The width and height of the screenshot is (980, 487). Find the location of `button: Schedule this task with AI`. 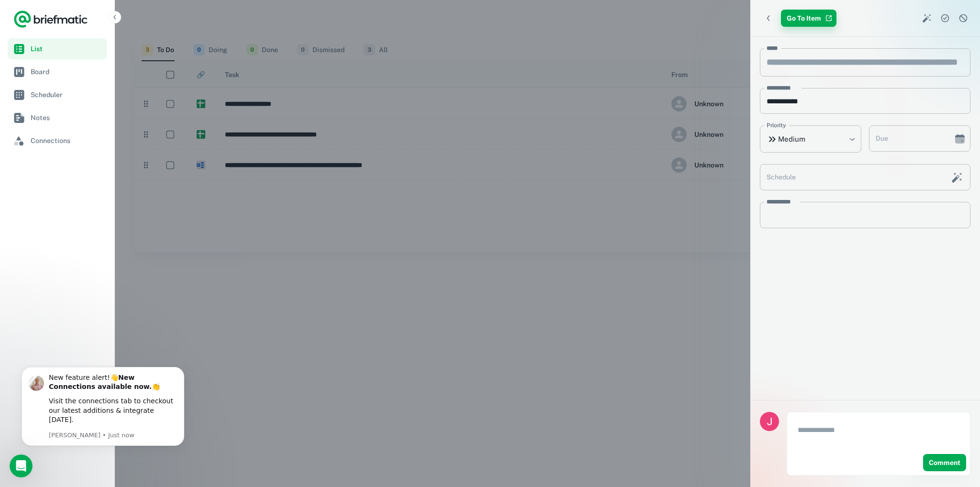

button: Schedule this task with AI is located at coordinates (957, 178).